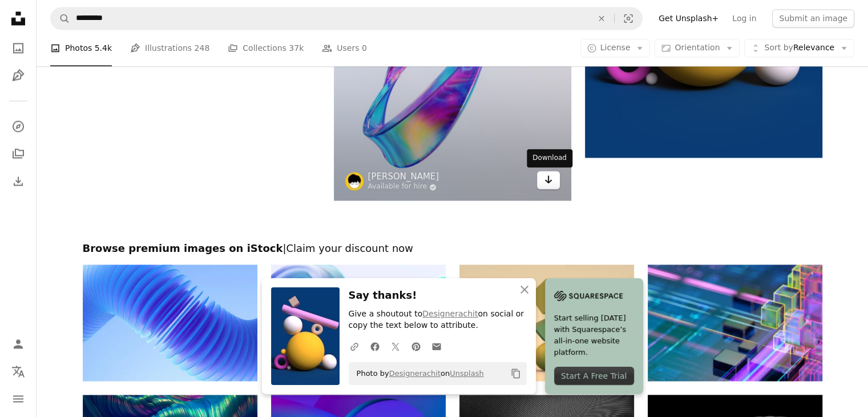  I want to click on button: License, so click(615, 48).